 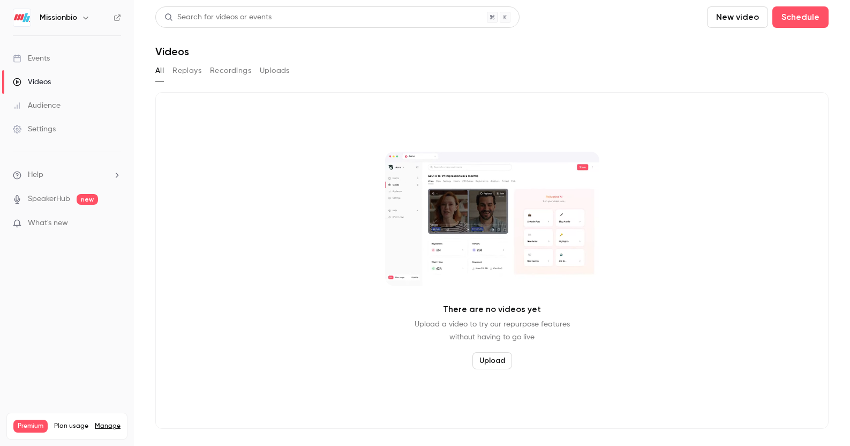 What do you see at coordinates (800, 17) in the screenshot?
I see `button: Schedule` at bounding box center [800, 17].